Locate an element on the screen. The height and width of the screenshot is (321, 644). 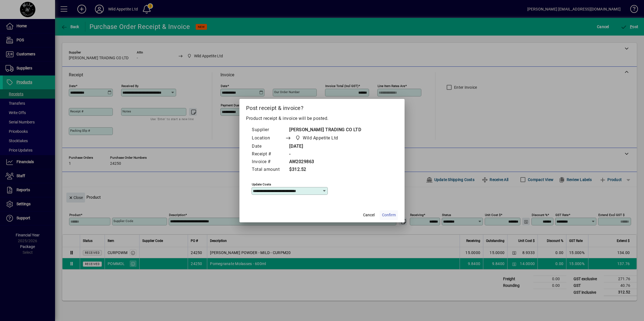
td: Invoice # is located at coordinates (268, 162).